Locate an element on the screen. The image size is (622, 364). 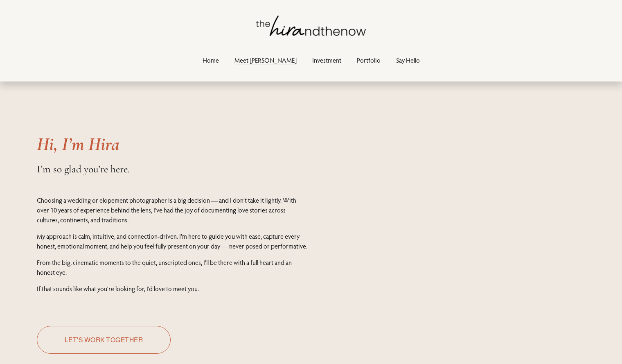
a: Say Hello is located at coordinates (408, 60).